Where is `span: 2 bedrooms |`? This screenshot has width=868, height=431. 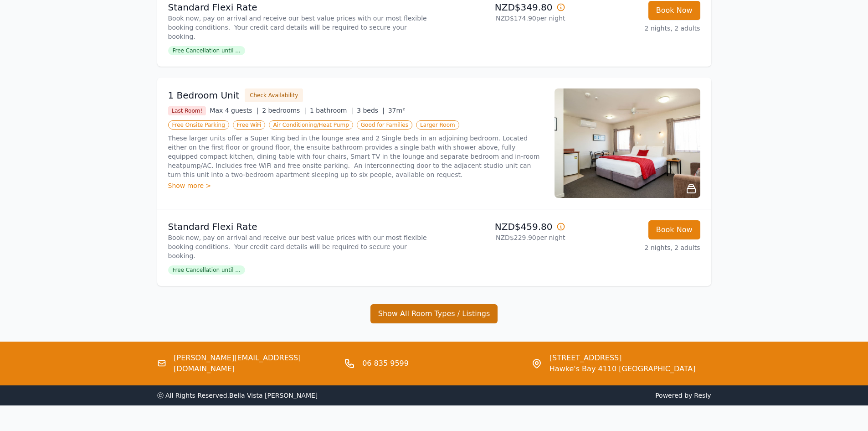
span: 2 bedrooms | is located at coordinates (284, 111).